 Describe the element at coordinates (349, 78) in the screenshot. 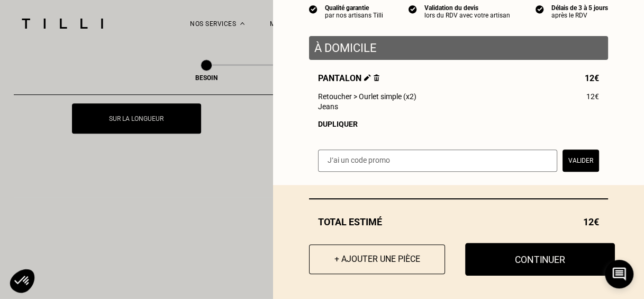

I see `span: Pantalon` at that location.